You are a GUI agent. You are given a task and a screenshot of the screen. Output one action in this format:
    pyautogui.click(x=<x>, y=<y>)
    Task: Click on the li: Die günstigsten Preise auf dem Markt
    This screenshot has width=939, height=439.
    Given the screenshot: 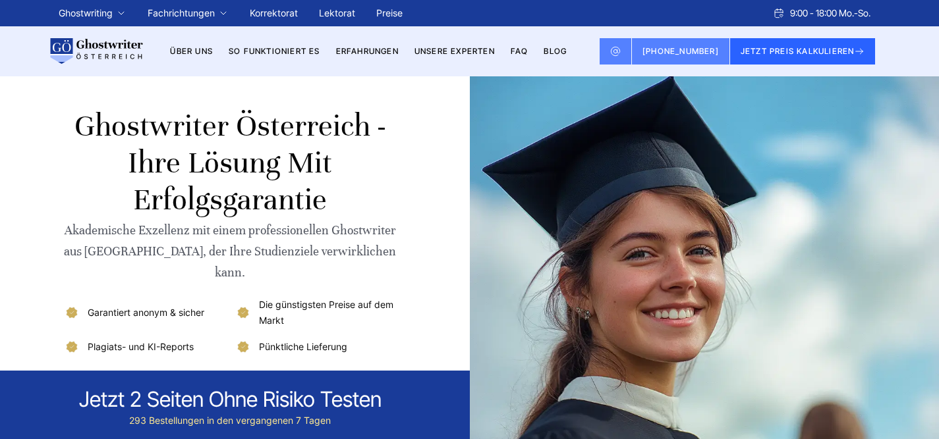 What is the action you would take?
    pyautogui.click(x=316, y=313)
    